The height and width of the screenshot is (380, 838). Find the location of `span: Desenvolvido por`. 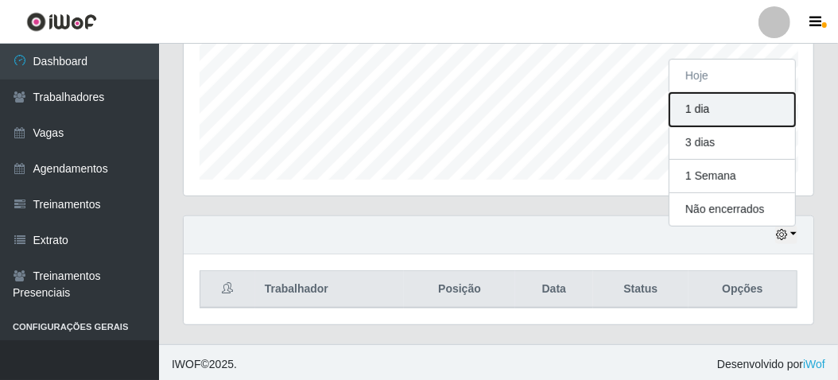

span: Desenvolvido por is located at coordinates (771, 364).